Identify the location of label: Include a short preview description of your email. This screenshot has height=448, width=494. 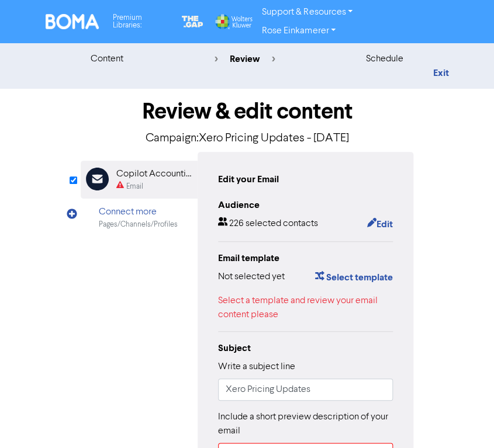
(306, 425).